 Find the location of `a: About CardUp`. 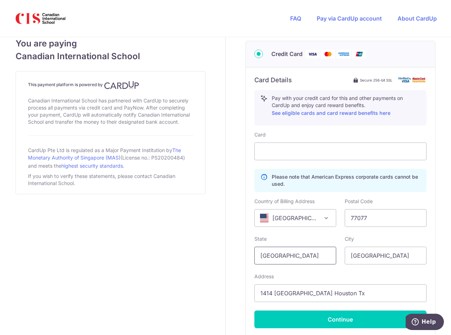

a: About CardUp is located at coordinates (417, 18).